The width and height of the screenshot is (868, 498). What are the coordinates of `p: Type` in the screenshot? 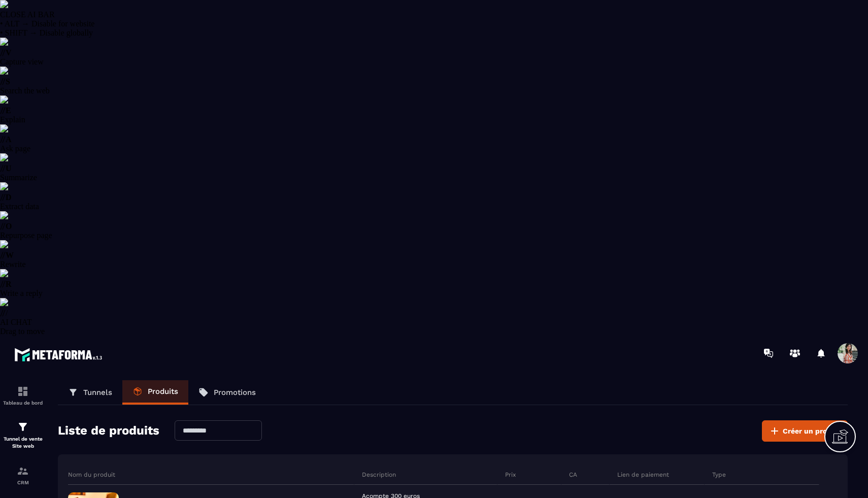 It's located at (719, 475).